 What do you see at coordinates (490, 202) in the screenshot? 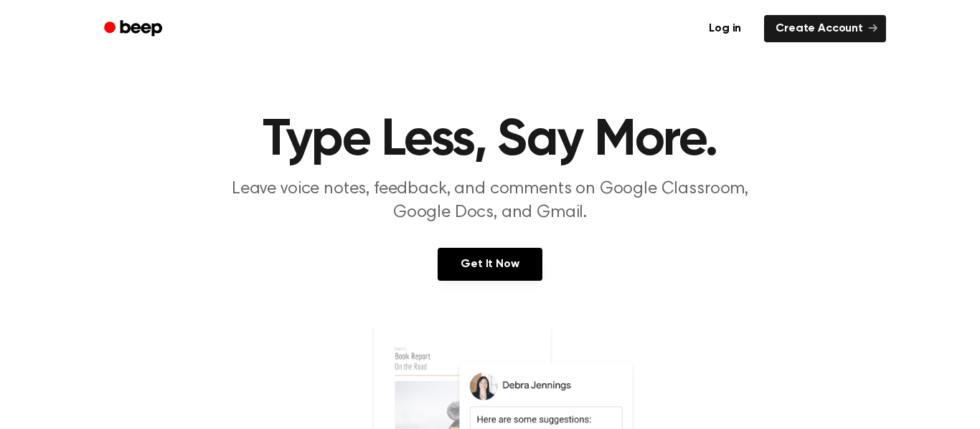
I see `p: Leave voice notes, feedback, and comments on Google Classroom, Google Docs, and Gmail.` at bounding box center [490, 202].